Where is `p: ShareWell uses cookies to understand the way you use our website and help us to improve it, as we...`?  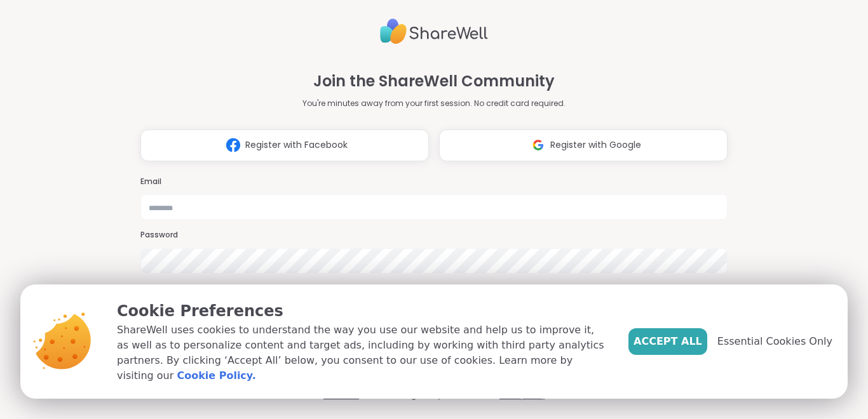 p: ShareWell uses cookies to understand the way you use our website and help us to improve it, as we... is located at coordinates (362, 353).